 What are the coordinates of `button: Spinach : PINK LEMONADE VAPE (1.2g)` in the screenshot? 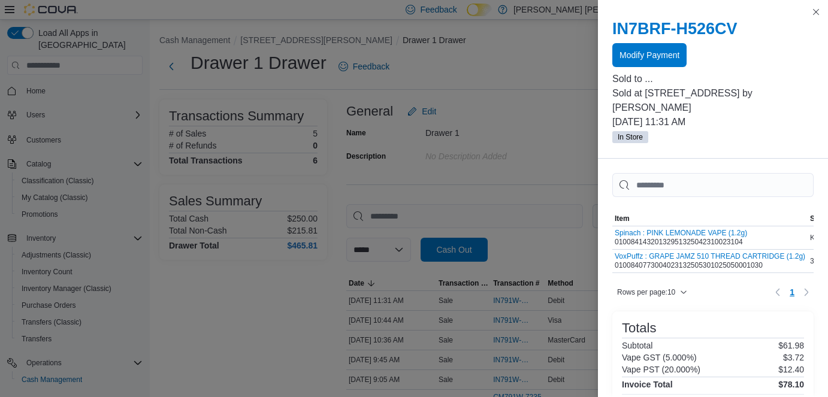 It's located at (680, 233).